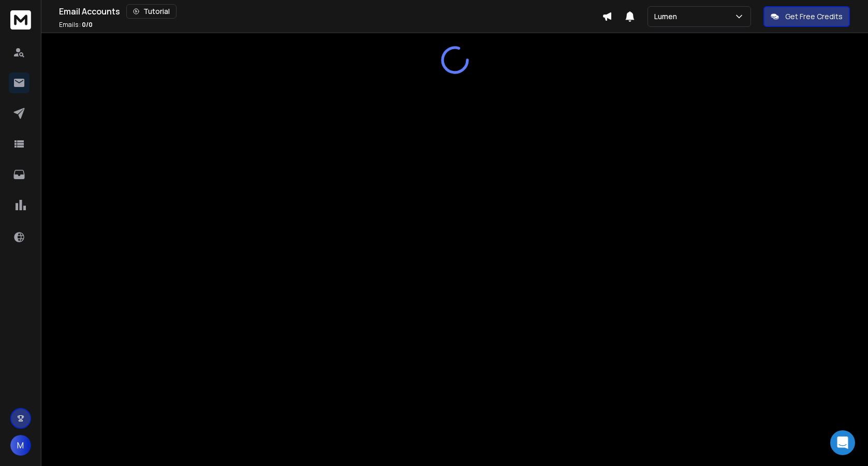 The height and width of the screenshot is (466, 868). Describe the element at coordinates (21, 445) in the screenshot. I see `button: M` at that location.